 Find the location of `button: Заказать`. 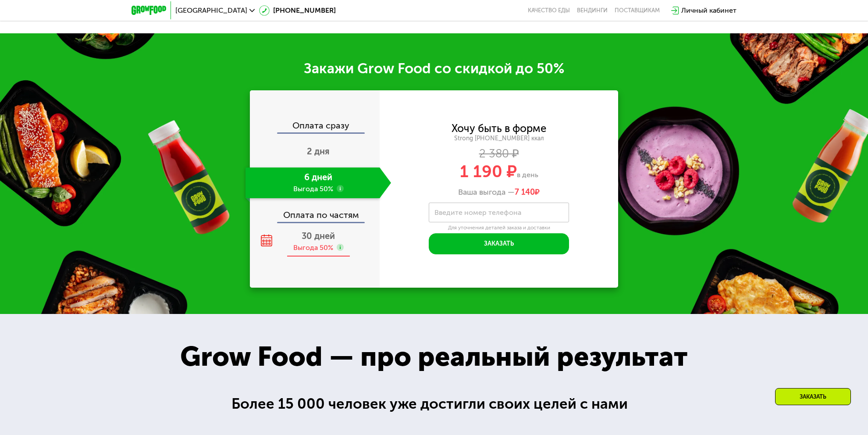

button: Заказать is located at coordinates (499, 244).